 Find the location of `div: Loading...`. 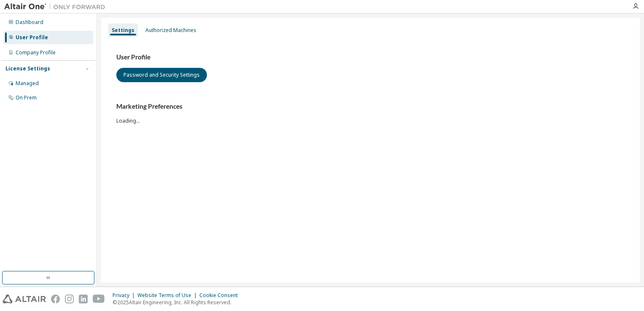

div: Loading... is located at coordinates (370, 113).